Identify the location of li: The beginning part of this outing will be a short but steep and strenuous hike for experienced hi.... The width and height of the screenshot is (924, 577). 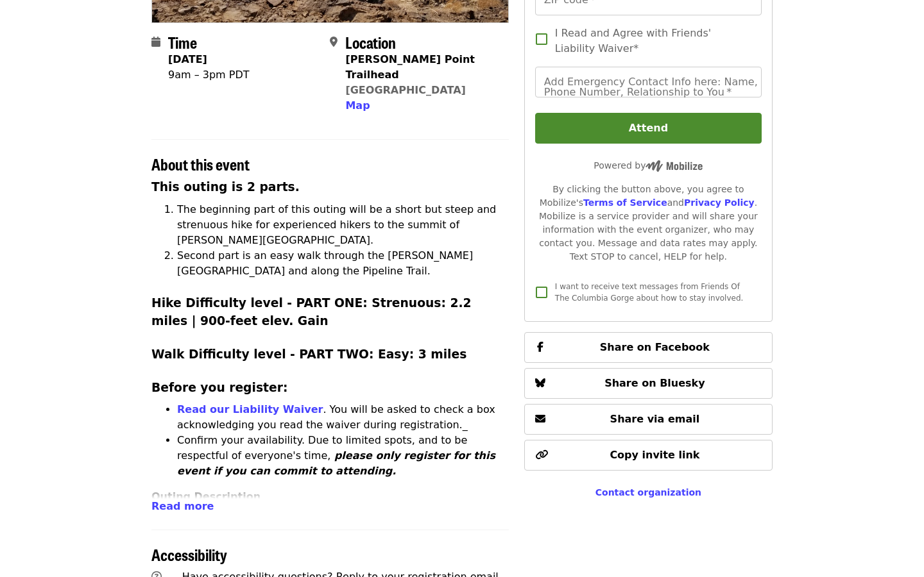
(342, 225).